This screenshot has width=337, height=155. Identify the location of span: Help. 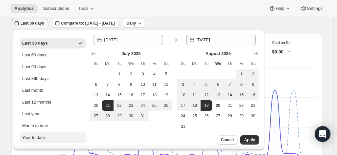
(280, 9).